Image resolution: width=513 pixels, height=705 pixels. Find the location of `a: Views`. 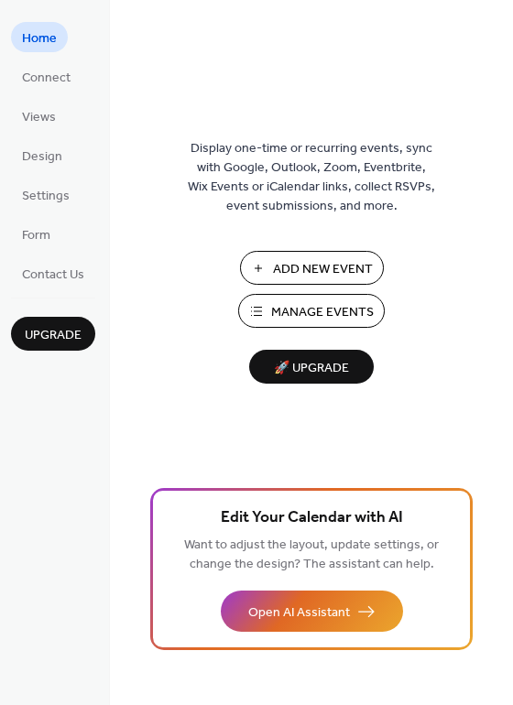

a: Views is located at coordinates (38, 115).